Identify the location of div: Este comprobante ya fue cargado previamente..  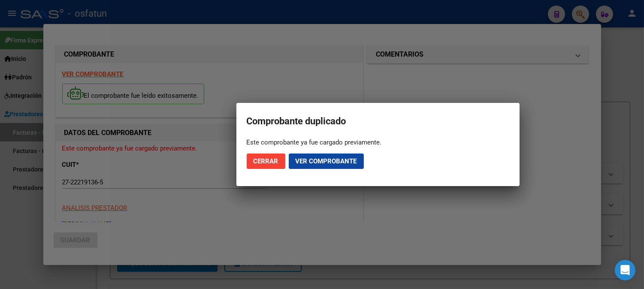
(378, 143).